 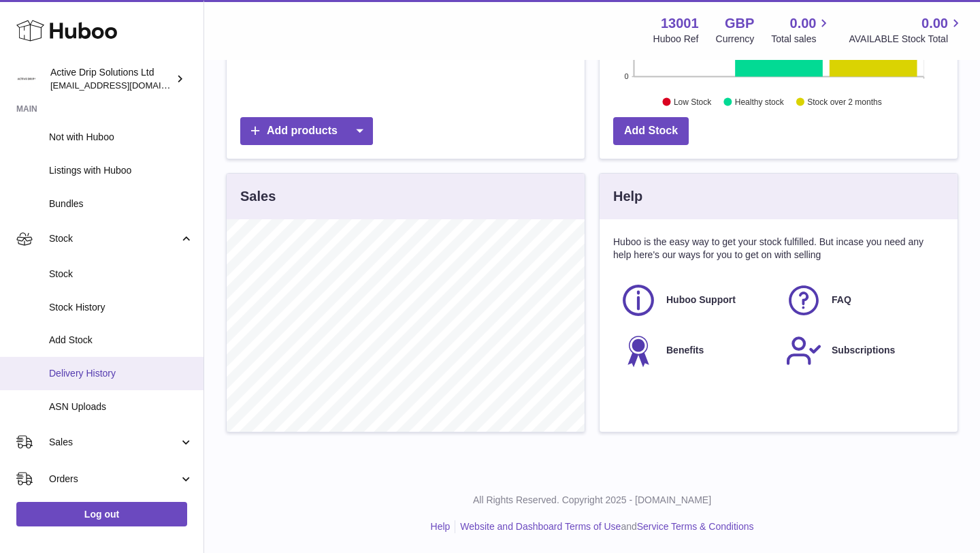 I want to click on a: Add Stock, so click(x=651, y=130).